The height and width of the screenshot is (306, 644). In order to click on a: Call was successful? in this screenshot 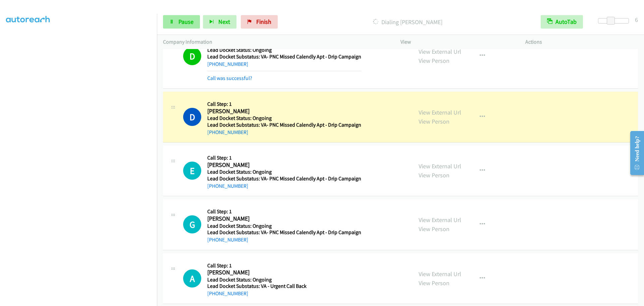, I will do `click(229, 78)`.